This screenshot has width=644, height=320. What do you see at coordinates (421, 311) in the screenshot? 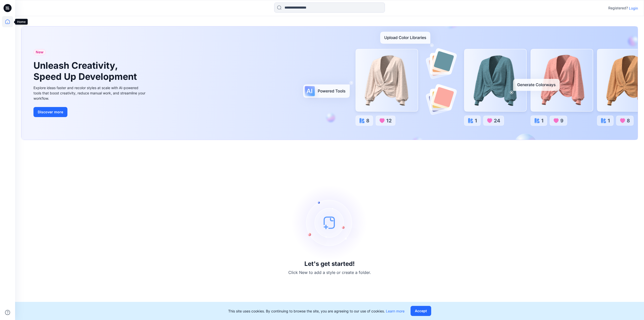
I see `button: Accept` at bounding box center [421, 311].